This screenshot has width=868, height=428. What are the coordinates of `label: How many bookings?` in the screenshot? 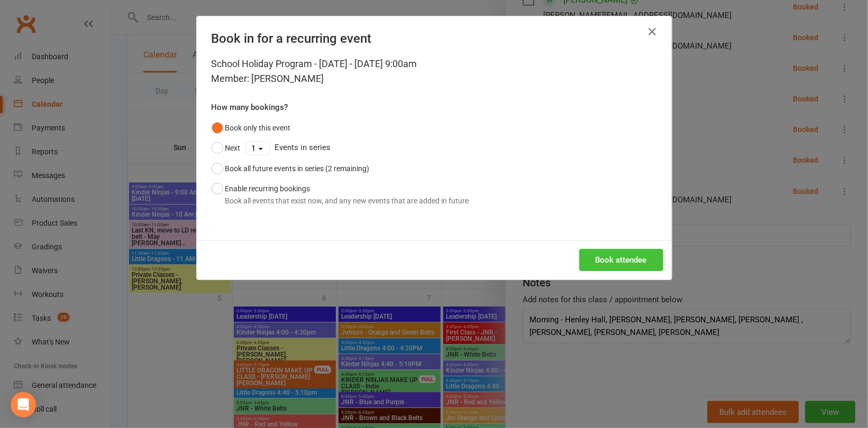 It's located at (250, 107).